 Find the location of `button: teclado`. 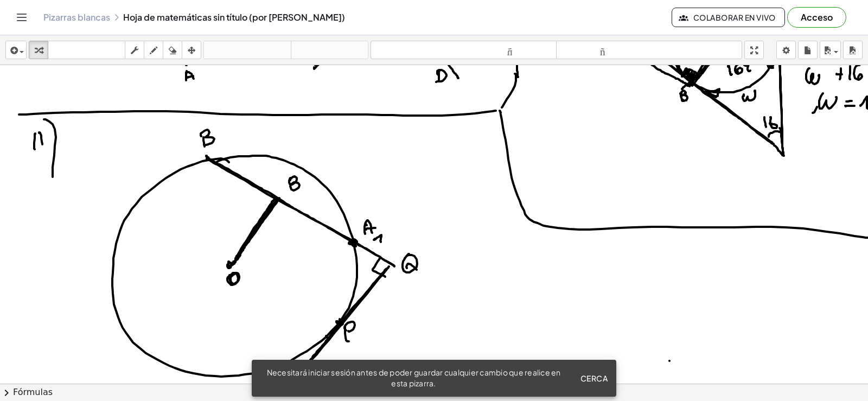

button: teclado is located at coordinates (87, 50).